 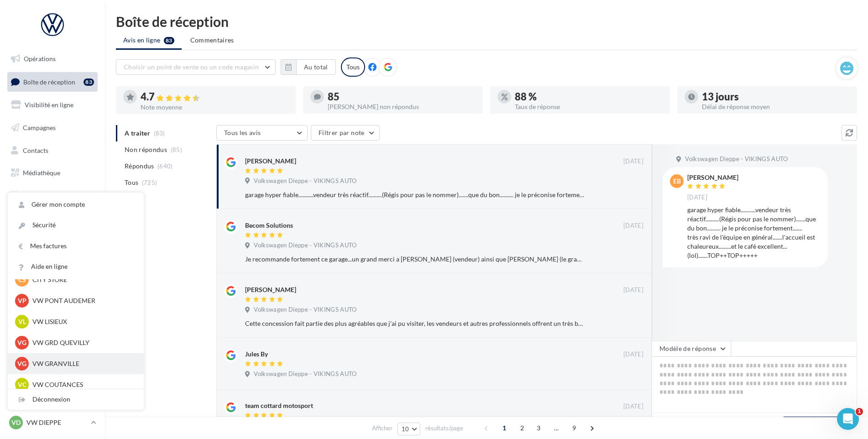 I want to click on div: 83, so click(x=88, y=82).